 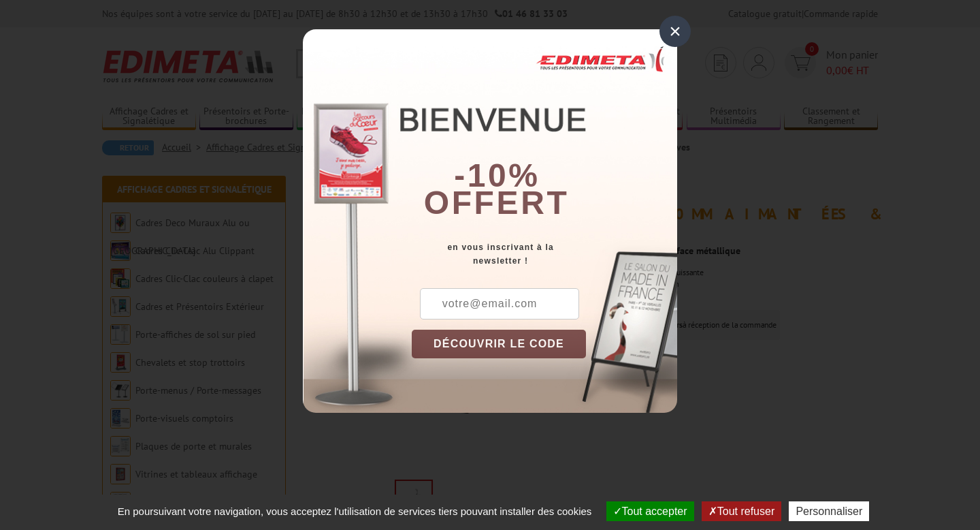 I want to click on font: offert, so click(x=497, y=202).